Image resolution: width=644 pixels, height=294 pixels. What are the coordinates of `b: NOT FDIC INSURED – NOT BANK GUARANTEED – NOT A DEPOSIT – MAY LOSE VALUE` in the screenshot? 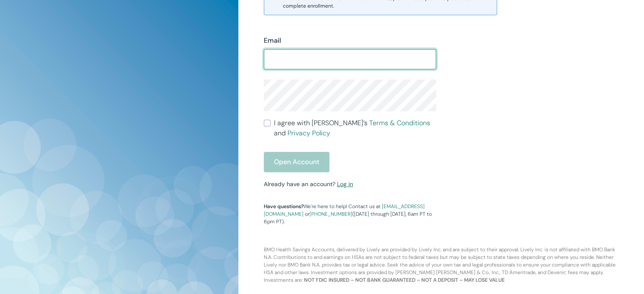 It's located at (404, 280).